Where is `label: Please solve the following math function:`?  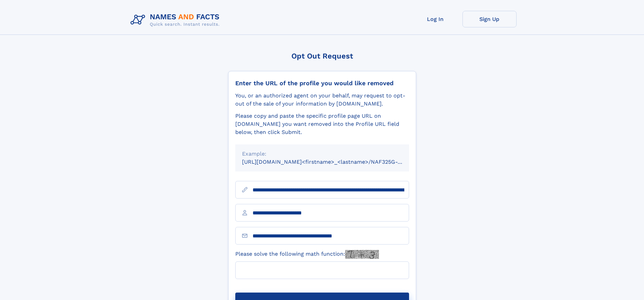
label: Please solve the following math function: is located at coordinates (307, 254).